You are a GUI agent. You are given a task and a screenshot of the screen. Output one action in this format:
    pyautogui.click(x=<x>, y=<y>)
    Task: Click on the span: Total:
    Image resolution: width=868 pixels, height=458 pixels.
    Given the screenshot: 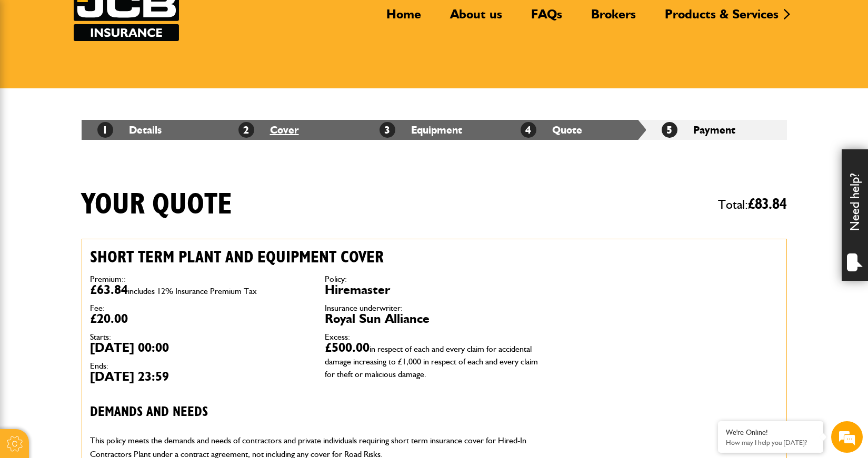 What is the action you would take?
    pyautogui.click(x=752, y=204)
    